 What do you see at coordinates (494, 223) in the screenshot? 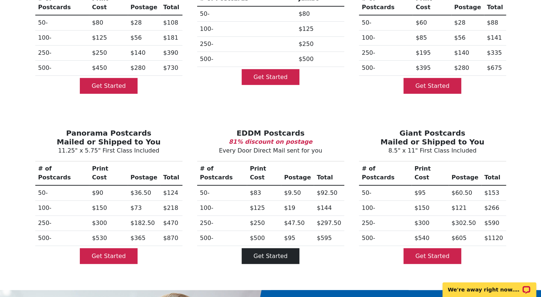
I see `td: $590` at bounding box center [494, 223].